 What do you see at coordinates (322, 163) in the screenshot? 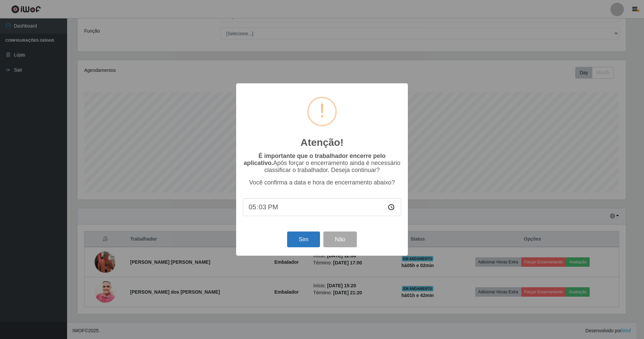
I see `p: Após forçar o encerramento ainda é necessário classificar o trabalhador. Deseja continuar?` at bounding box center [322, 163].